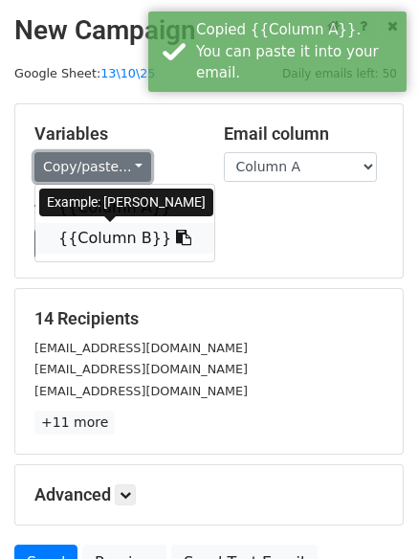  Describe the element at coordinates (209, 319) in the screenshot. I see `h5: 14 Recipients` at that location.